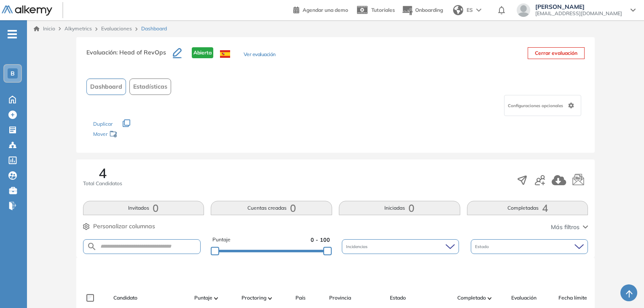 The width and height of the screenshot is (644, 308). Describe the element at coordinates (570, 227) in the screenshot. I see `button: Más filtros` at that location.